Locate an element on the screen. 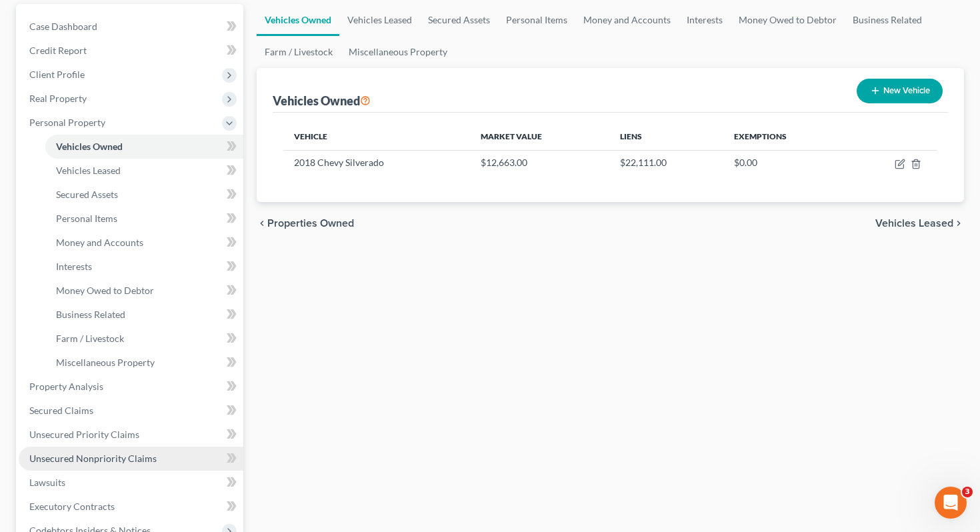 The height and width of the screenshot is (532, 980). span: Client Profile is located at coordinates (57, 74).